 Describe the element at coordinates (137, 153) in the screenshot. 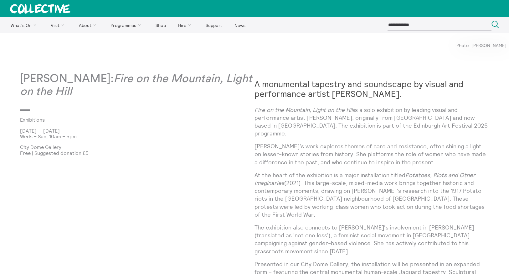

I see `p: Free | Suggested donation £5` at that location.